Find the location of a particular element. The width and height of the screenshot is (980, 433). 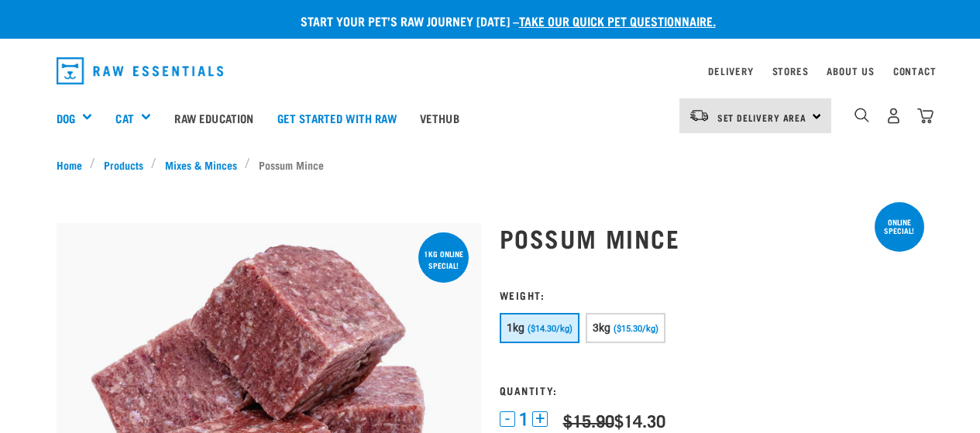

img: user.png is located at coordinates (893, 115).